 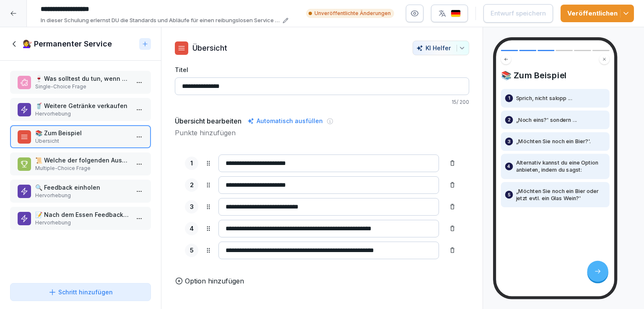 What do you see at coordinates (561, 166) in the screenshot?
I see `p: Alternativ kannst du eine Option anbieten, indem du sagst:` at bounding box center [561, 166].